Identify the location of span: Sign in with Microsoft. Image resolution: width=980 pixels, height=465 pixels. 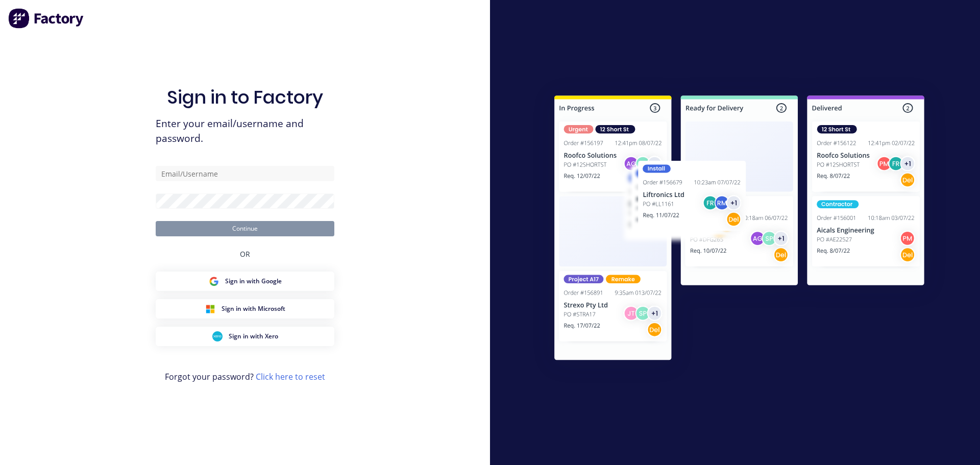
(253, 309).